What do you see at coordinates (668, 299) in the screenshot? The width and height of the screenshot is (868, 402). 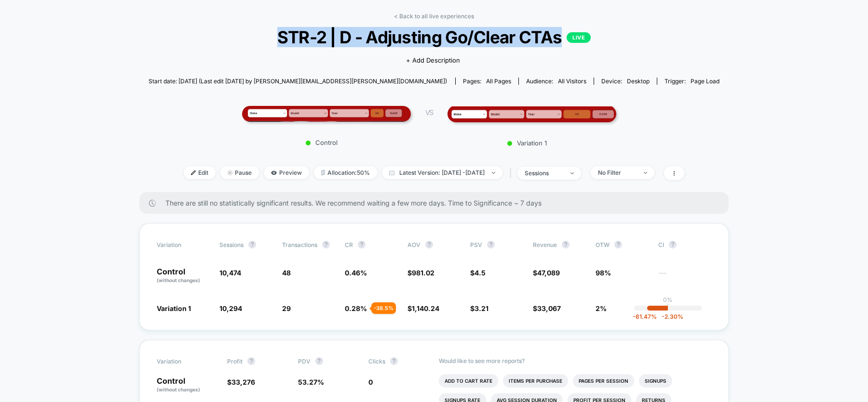 I see `p: 0%` at bounding box center [668, 299].